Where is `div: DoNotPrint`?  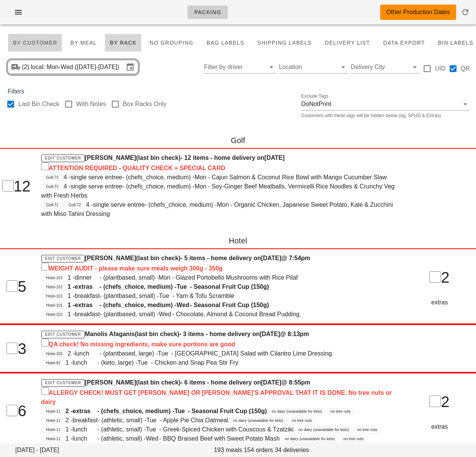
div: DoNotPrint is located at coordinates (316, 104).